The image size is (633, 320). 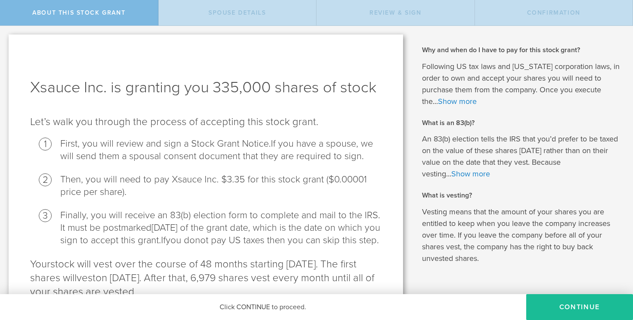 What do you see at coordinates (521, 50) in the screenshot?
I see `h2: Why and when do I have to pay for this stock grant?` at bounding box center [521, 50].